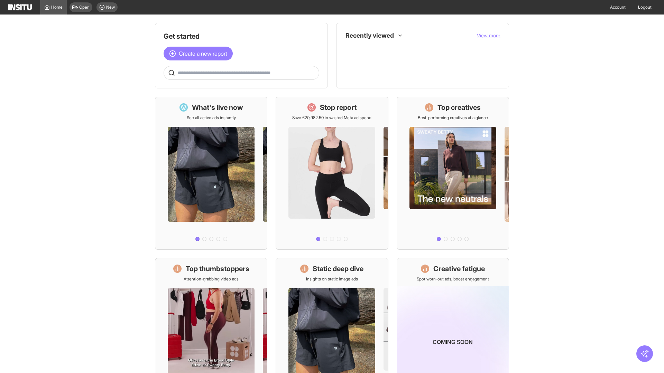  What do you see at coordinates (241, 36) in the screenshot?
I see `h1: Get started` at bounding box center [241, 36].